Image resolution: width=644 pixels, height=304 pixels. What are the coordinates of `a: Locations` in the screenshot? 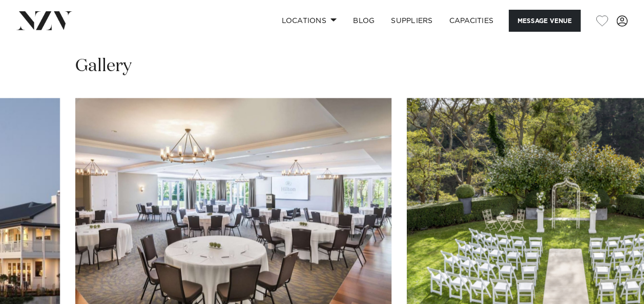 It's located at (309, 20).